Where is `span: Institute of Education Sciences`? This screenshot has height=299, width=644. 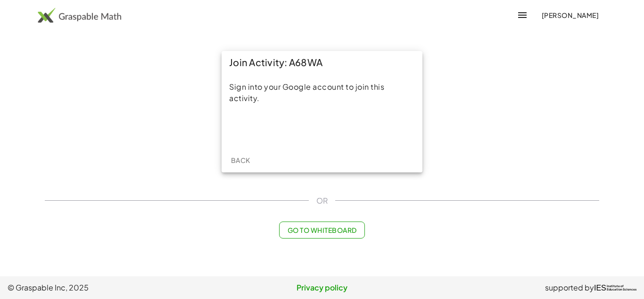 span: Institute of Education Sciences is located at coordinates (621, 288).